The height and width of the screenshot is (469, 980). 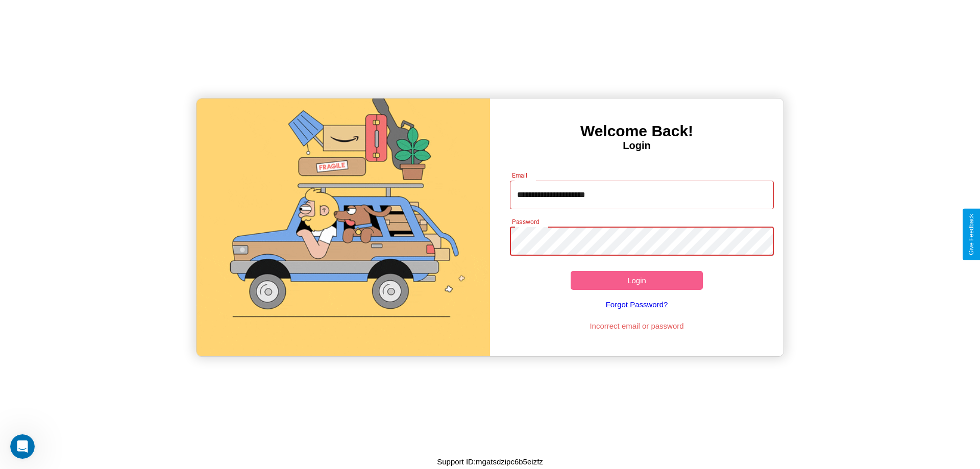 What do you see at coordinates (343, 227) in the screenshot?
I see `img: gif` at bounding box center [343, 227].